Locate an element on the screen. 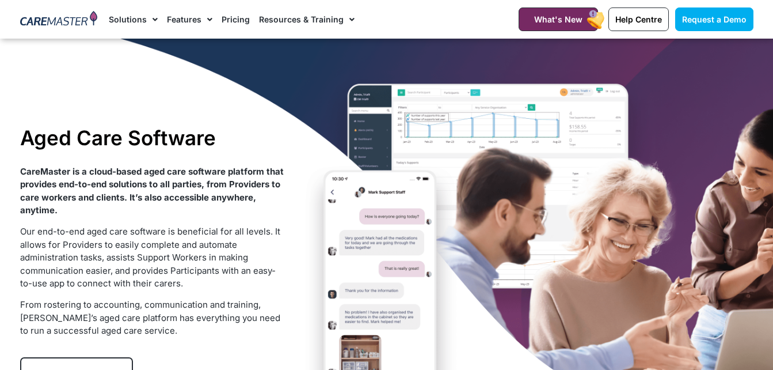 Image resolution: width=773 pixels, height=370 pixels. span: What's New is located at coordinates (558, 19).